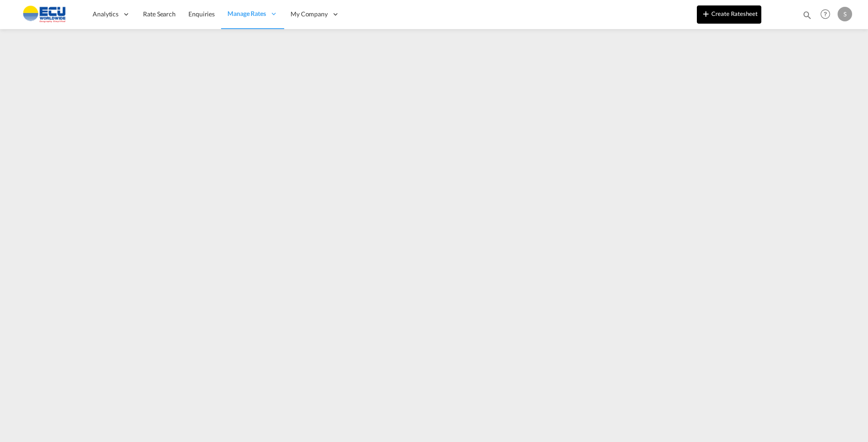  What do you see at coordinates (201, 14) in the screenshot?
I see `span: Enquiries` at bounding box center [201, 14].